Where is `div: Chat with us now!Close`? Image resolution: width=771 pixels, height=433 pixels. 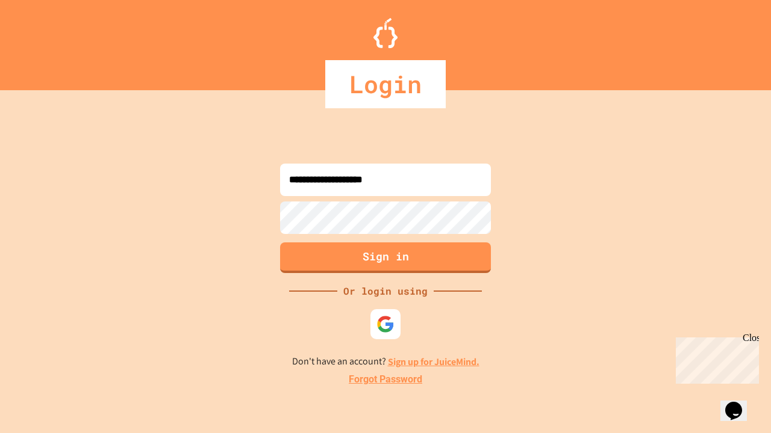 div: Chat with us now!Close is located at coordinates (44, 40).